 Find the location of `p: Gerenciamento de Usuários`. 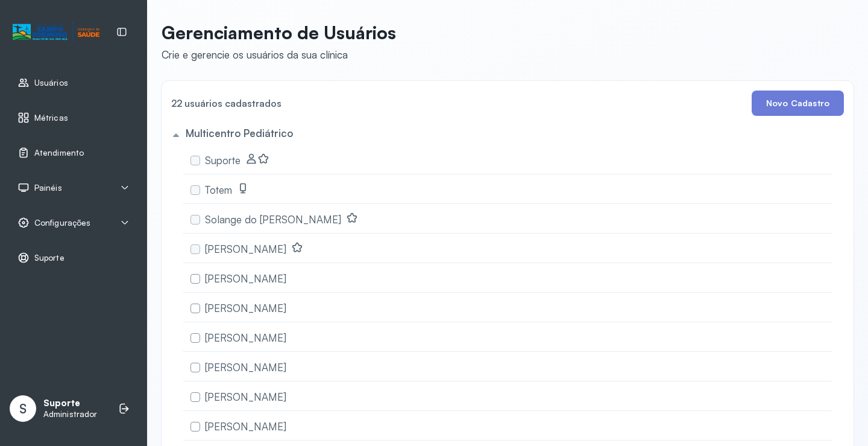

p: Gerenciamento de Usuários is located at coordinates (278, 33).